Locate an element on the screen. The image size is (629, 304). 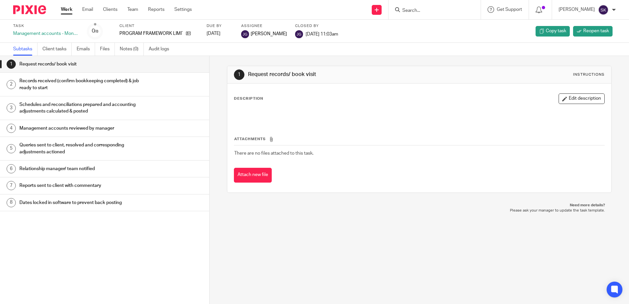
h1: Records received (confirm bookkeeping completed) & job ready to start is located at coordinates (81, 84).